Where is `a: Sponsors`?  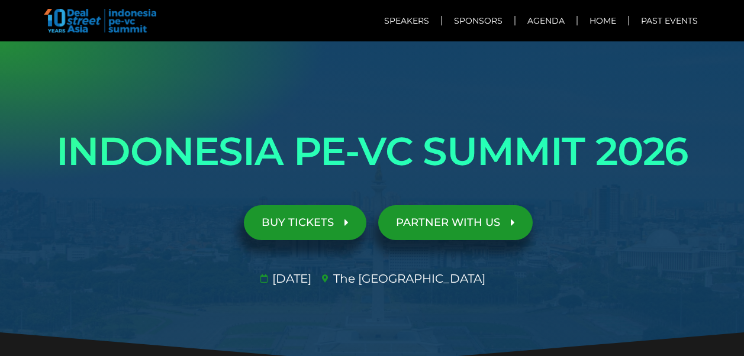 a: Sponsors is located at coordinates (478, 21).